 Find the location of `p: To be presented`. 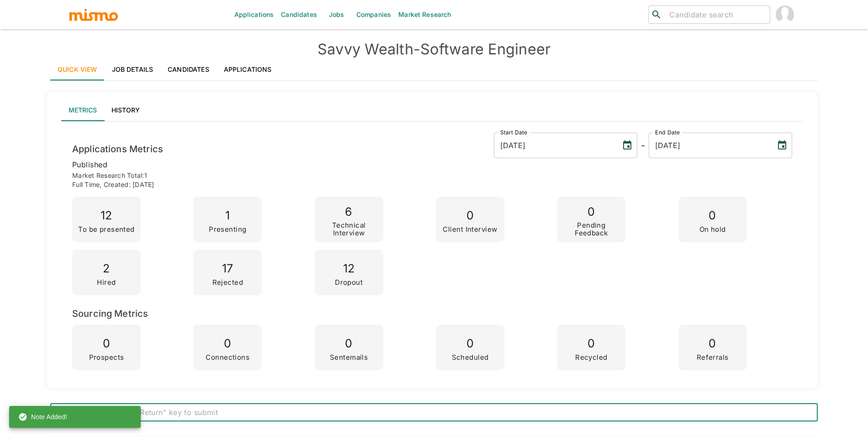

p: To be presented is located at coordinates (107, 230).